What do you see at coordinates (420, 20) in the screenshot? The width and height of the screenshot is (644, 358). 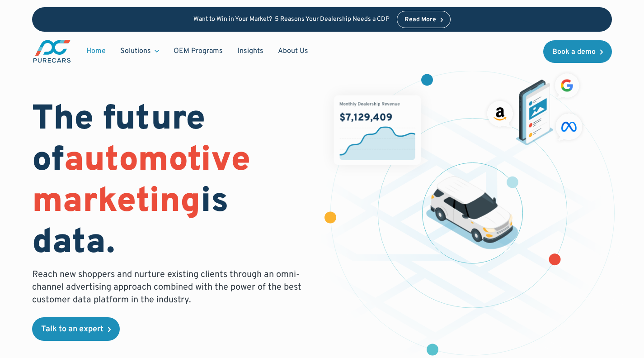 I see `div: Read More` at bounding box center [420, 20].